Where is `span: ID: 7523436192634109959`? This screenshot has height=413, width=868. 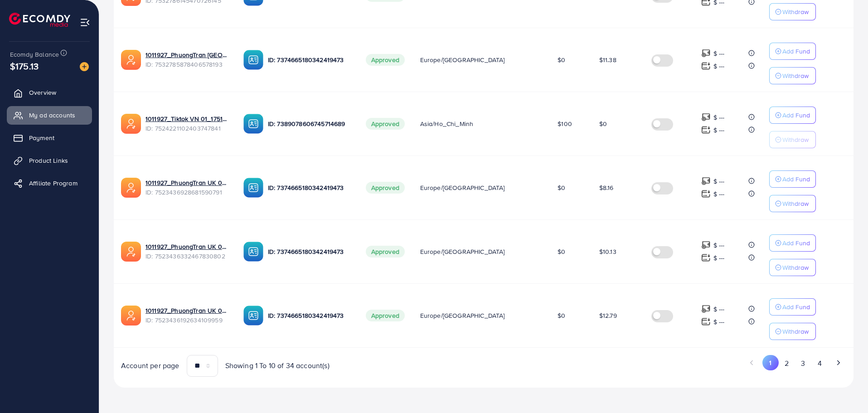
span: ID: 7523436192634109959 is located at coordinates (187, 320).